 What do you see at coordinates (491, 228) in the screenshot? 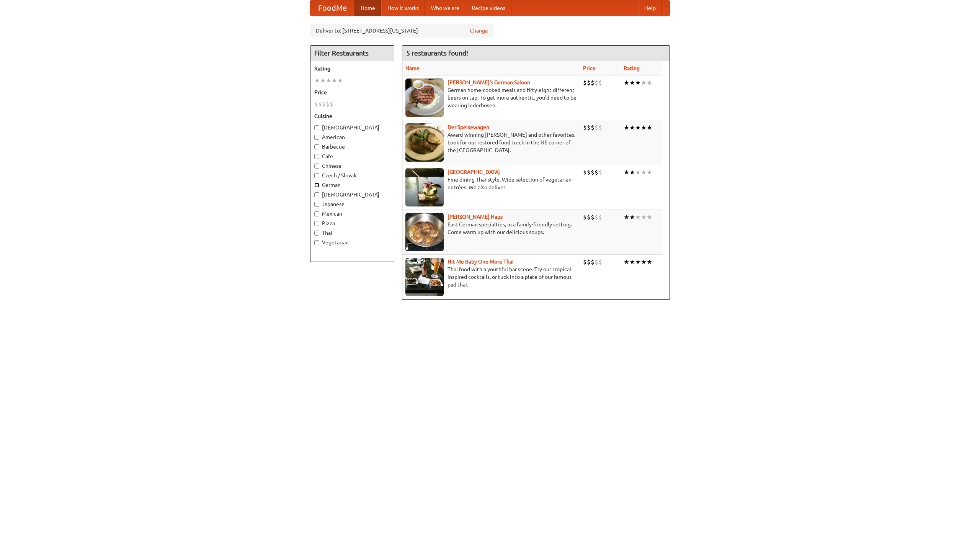
I see `p: East German specialties, in a family-friendly setting. Come warm up with our delicious soups.` at bounding box center [491, 228].